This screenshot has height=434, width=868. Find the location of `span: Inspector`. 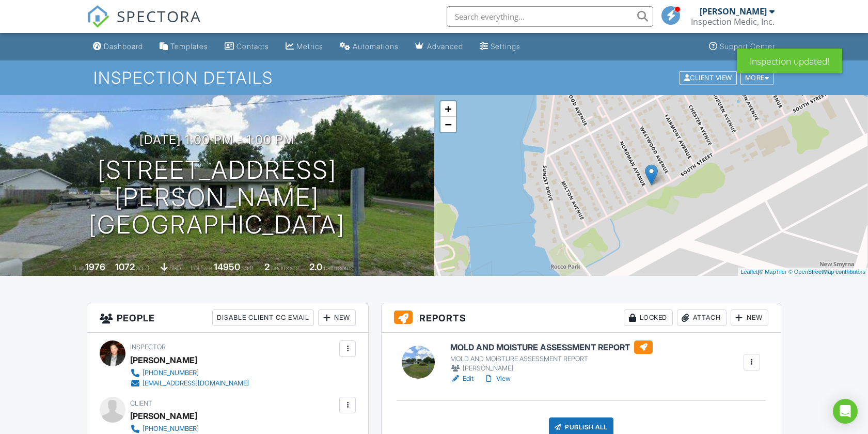

span: Inspector is located at coordinates (147, 347).